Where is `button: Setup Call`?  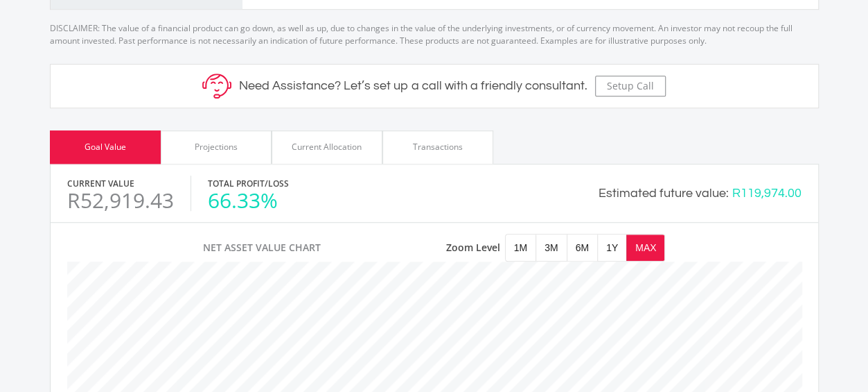 button: Setup Call is located at coordinates (630, 86).